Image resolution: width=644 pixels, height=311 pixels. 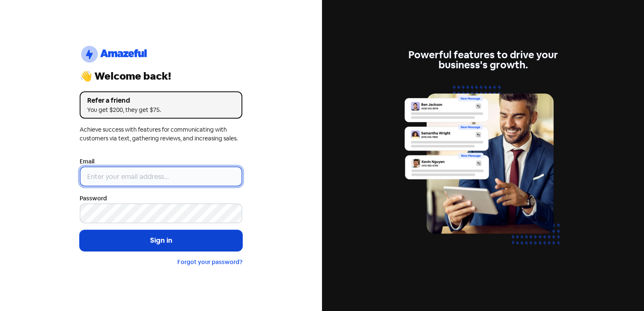 What do you see at coordinates (161, 240) in the screenshot?
I see `button: Sign in` at bounding box center [161, 240].